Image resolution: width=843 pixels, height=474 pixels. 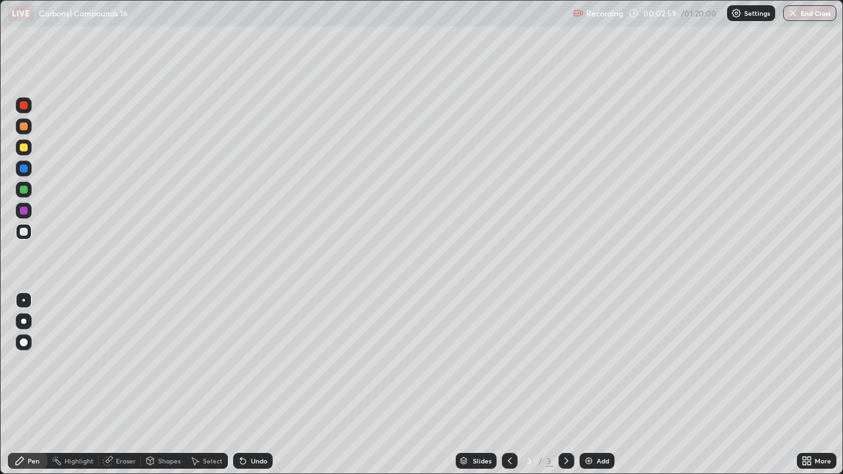 What do you see at coordinates (810, 13) in the screenshot?
I see `button: End Class` at bounding box center [810, 13].